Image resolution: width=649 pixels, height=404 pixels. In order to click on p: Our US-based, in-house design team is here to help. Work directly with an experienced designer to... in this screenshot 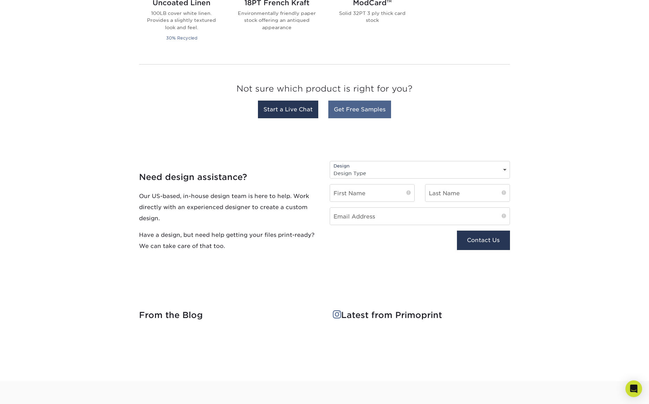, I will do `click(229, 207)`.